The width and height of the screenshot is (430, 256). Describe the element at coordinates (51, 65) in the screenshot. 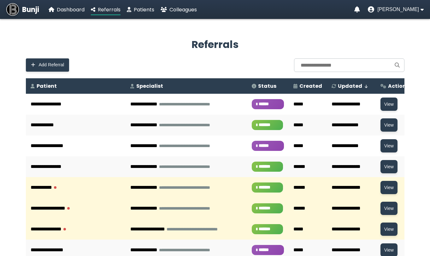

I see `span: Add Referral` at that location.